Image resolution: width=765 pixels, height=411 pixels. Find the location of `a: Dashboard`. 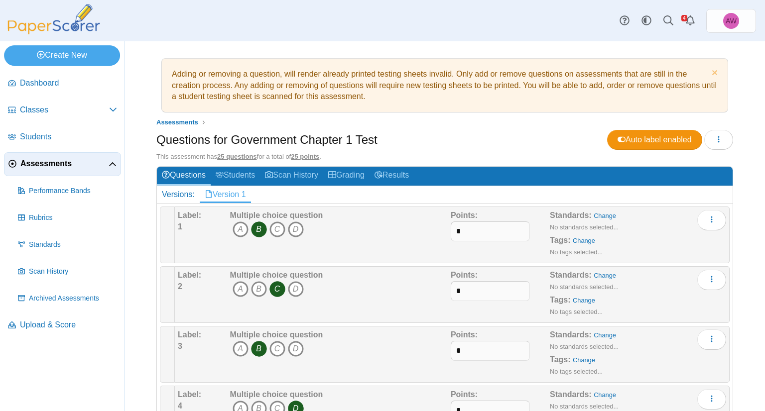

a: Dashboard is located at coordinates (62, 84).